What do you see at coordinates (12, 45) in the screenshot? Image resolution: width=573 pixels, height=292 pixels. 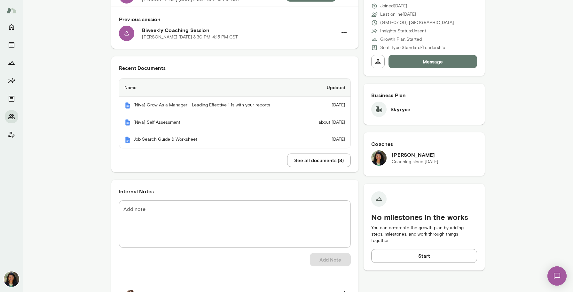 I see `button: Sessions` at bounding box center [12, 45].